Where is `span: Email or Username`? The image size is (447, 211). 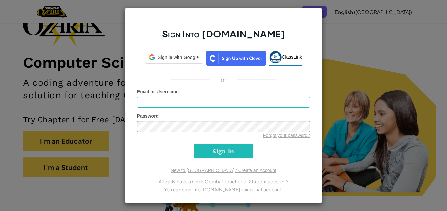
span: Email or Username is located at coordinates (158, 92).